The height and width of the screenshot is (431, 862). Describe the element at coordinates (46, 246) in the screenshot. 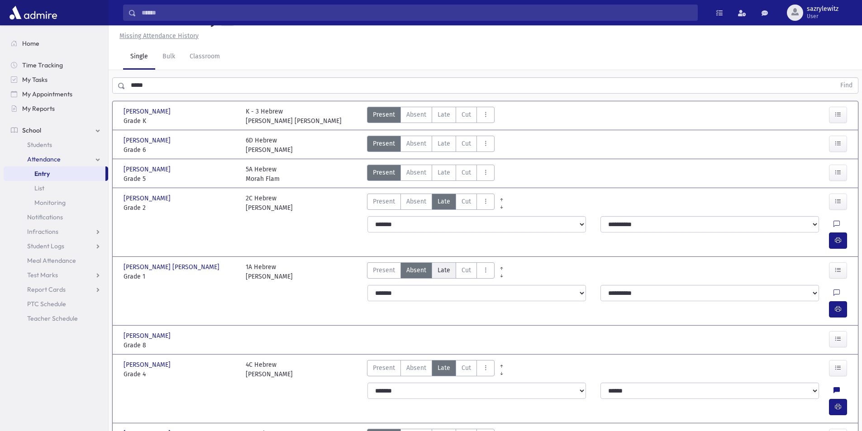

I see `span: Student Logs` at that location.